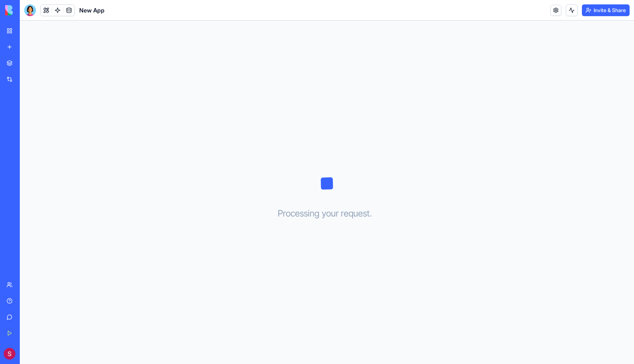 This screenshot has height=364, width=634. Describe the element at coordinates (92, 10) in the screenshot. I see `span: New App` at that location.